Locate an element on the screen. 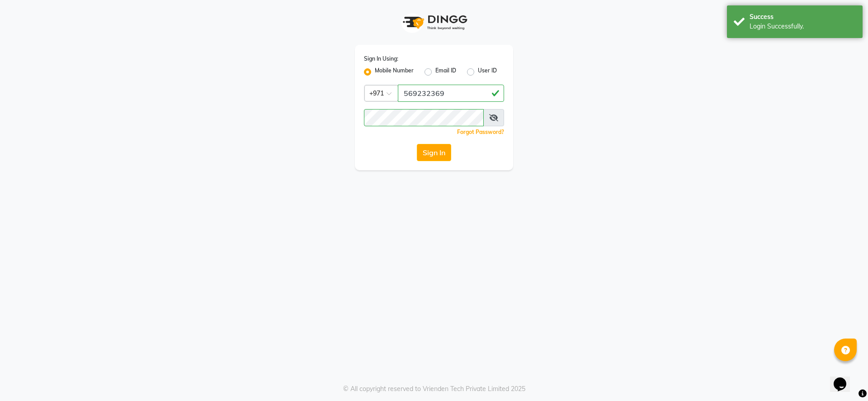 The image size is (868, 401). a: Forgot Password? is located at coordinates (480, 132).